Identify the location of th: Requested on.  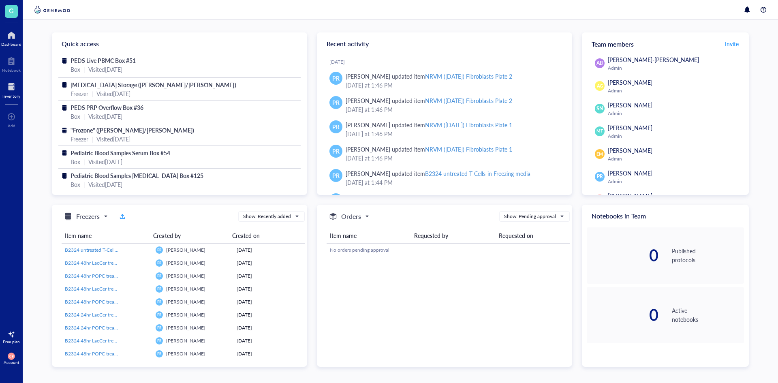
(533, 235).